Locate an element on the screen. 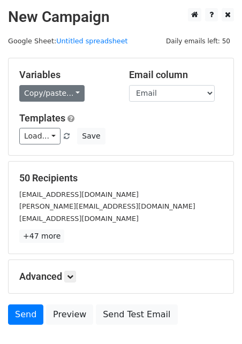  h5: Email column is located at coordinates (175, 75).